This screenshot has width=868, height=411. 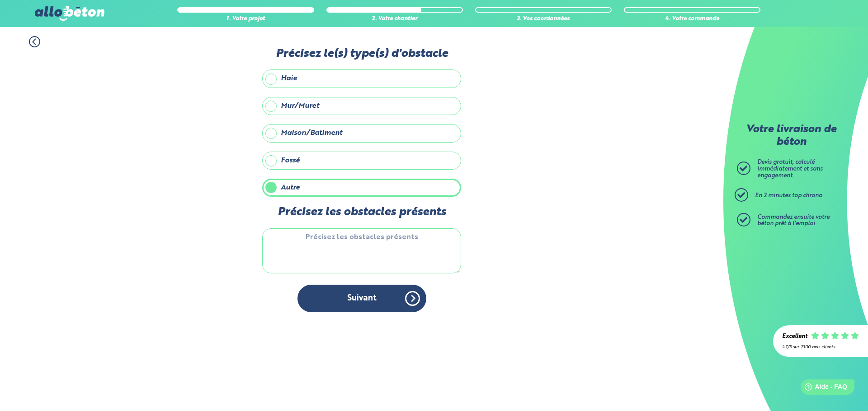 I want to click on button: Suivant, so click(x=362, y=298).